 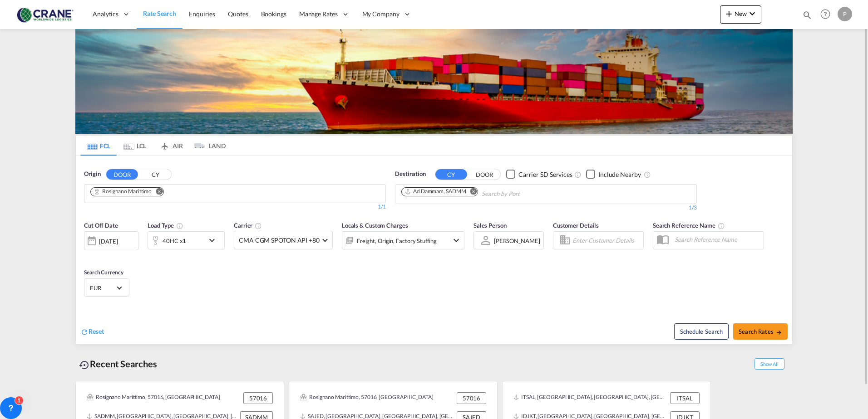 What do you see at coordinates (578, 175) in the screenshot?
I see `md-icon: Unchecked: Search for CY (Container Yard) services for all selected carriers.Checked : Search for...` at bounding box center [578, 175].